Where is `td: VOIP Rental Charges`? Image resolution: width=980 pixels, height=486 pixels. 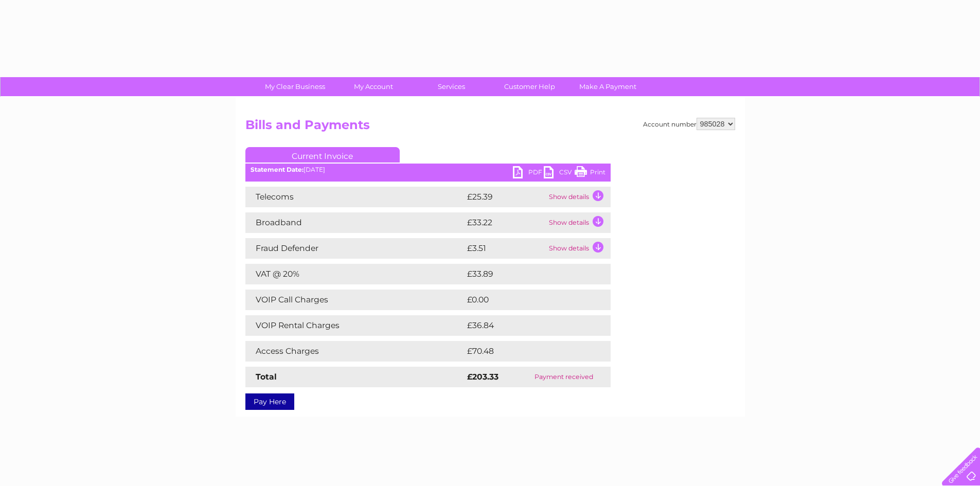
td: VOIP Rental Charges is located at coordinates (355, 326).